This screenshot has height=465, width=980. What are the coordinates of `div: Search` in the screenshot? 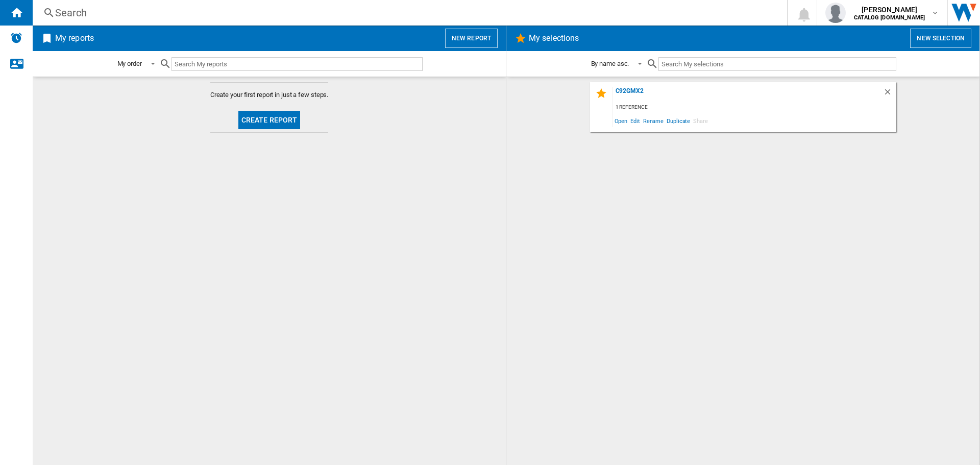 It's located at (408, 13).